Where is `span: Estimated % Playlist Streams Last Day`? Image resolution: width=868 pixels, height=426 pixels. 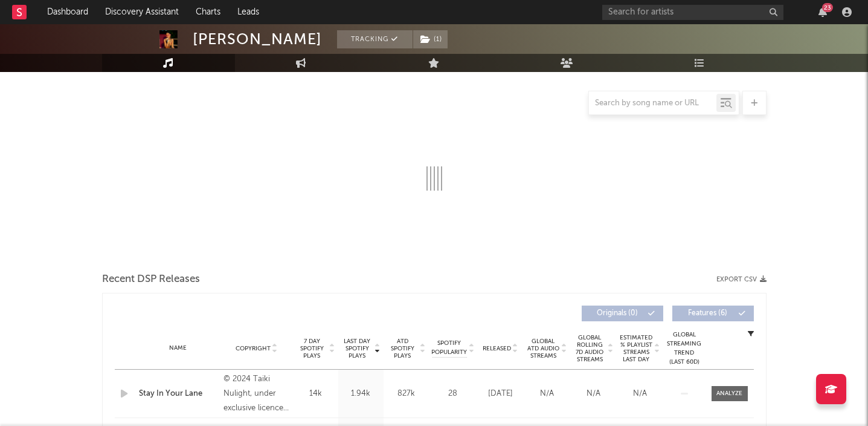
span: Estimated % Playlist Streams Last Day is located at coordinates (636, 348).